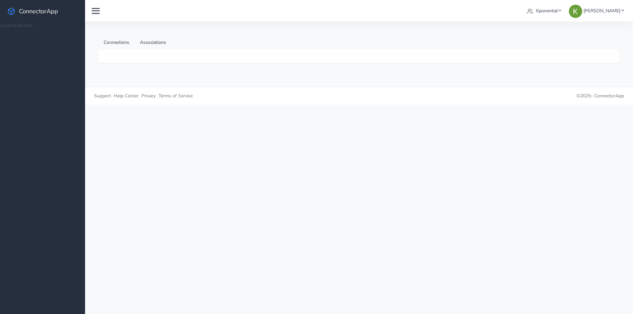 The height and width of the screenshot is (314, 633). What do you see at coordinates (175, 96) in the screenshot?
I see `span: Terms of Service` at bounding box center [175, 96].